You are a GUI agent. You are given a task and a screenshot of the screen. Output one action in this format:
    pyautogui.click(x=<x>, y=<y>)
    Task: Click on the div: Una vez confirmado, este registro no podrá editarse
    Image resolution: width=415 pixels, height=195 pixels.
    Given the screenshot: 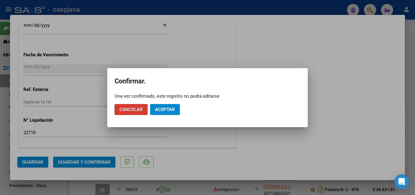 What is the action you would take?
    pyautogui.click(x=207, y=96)
    